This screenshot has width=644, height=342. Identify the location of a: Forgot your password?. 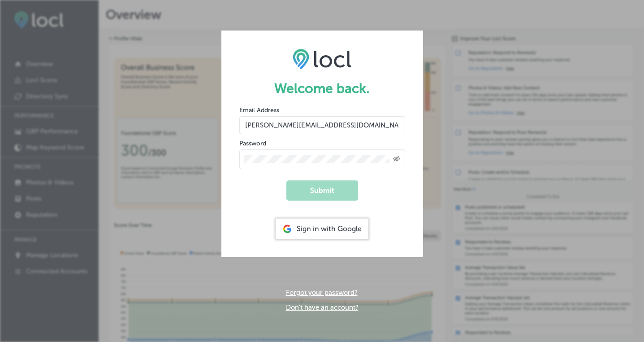
(321, 292).